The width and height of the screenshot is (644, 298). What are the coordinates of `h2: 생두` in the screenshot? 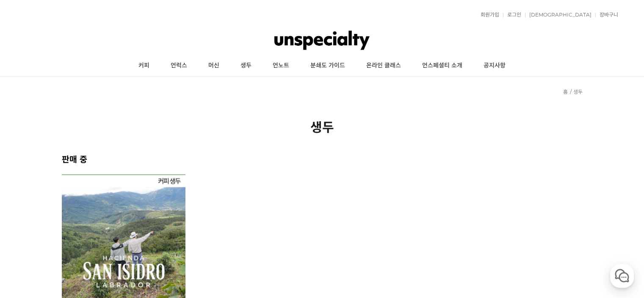 It's located at (323, 126).